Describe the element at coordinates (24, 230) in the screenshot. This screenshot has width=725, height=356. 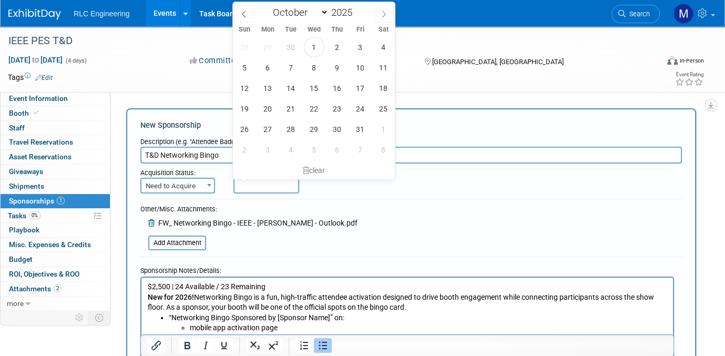
I see `span: Playbook` at that location.